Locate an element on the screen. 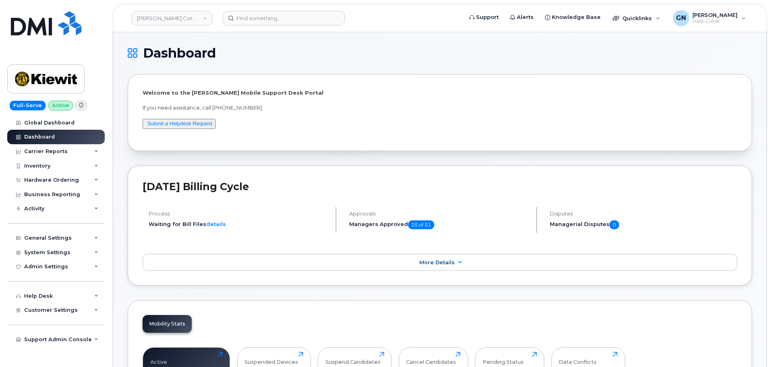 The width and height of the screenshot is (771, 367). div: Pending Status is located at coordinates (503, 358).